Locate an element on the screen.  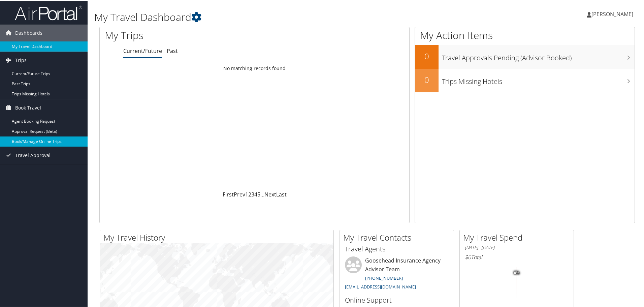
h1: My Travel Dashboard is located at coordinates (276, 16).